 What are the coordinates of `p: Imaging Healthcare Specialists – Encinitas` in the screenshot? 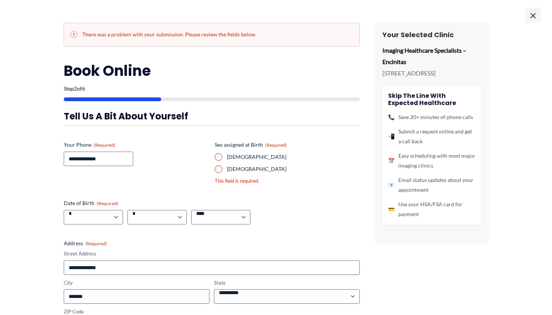 It's located at (432, 56).